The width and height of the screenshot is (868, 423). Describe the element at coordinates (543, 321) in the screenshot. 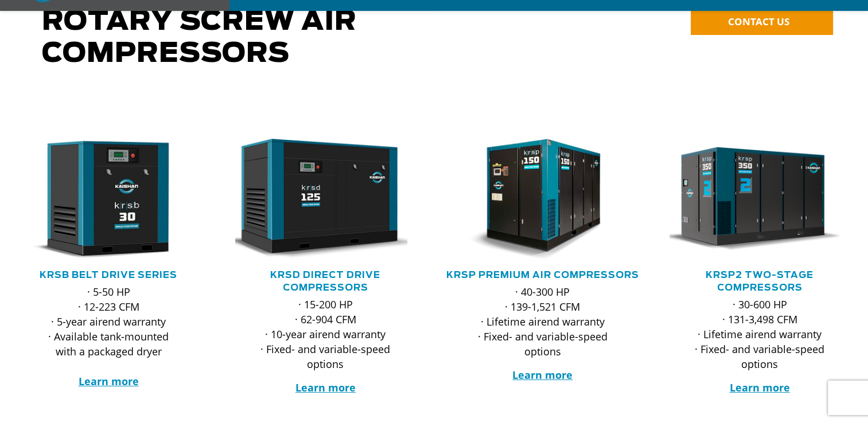

I see `p: · 40-300 HP · 139-1,521 CFM · Lifetime airend warranty · Fixed- and variable-speed options` at that location.